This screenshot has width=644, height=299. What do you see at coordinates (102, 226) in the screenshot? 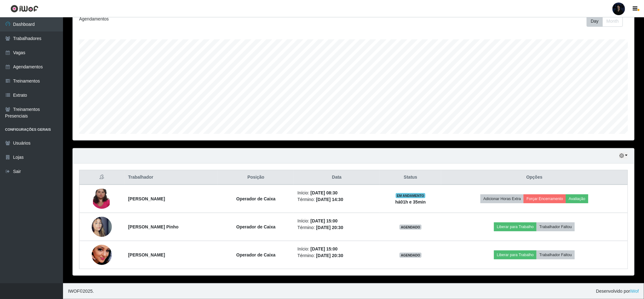
I see `img: 1742004720131.jpeg` at bounding box center [102, 226].